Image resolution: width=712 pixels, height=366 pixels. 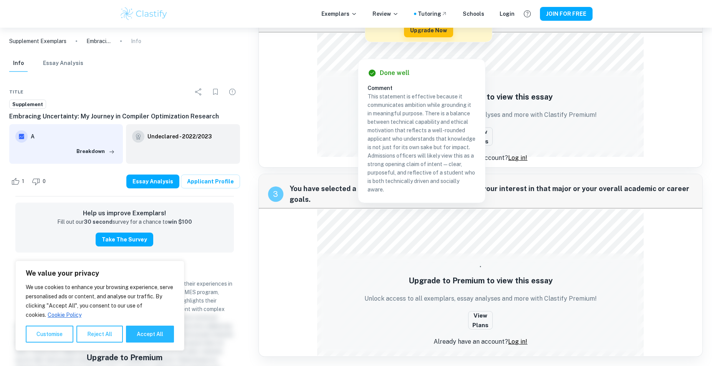 What do you see at coordinates (566, 14) in the screenshot?
I see `a: JOIN FOR FREE` at bounding box center [566, 14].